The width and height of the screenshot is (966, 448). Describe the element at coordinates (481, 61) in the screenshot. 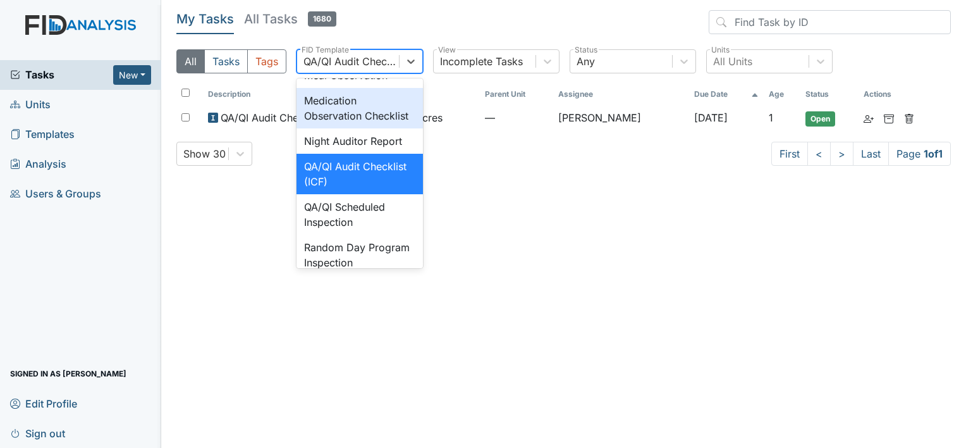

I see `div: Incomplete Tasks` at that location.